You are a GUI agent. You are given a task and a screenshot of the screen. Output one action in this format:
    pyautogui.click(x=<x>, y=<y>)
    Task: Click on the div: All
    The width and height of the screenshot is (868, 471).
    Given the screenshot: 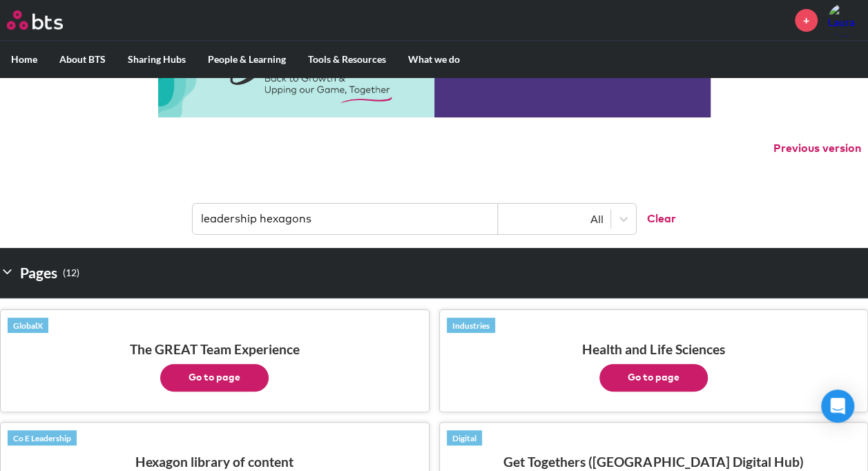 What is the action you would take?
    pyautogui.click(x=554, y=219)
    